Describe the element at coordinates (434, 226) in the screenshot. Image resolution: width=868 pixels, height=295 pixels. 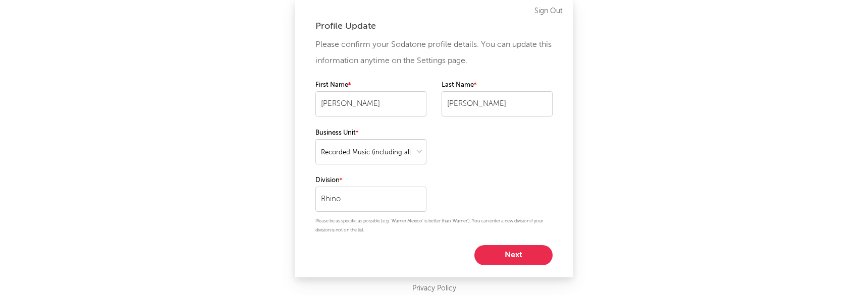
I see `p: Please be as specific as possible (e.g. 'Warner Mexico' is better than 'Warner'). You can enter a...` at that location.